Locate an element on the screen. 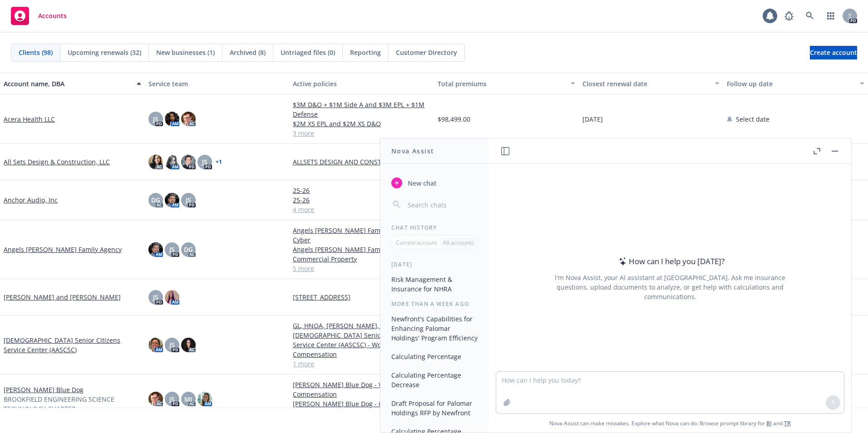 This screenshot has width=868, height=433. div: More than a week ago is located at coordinates (434, 303).